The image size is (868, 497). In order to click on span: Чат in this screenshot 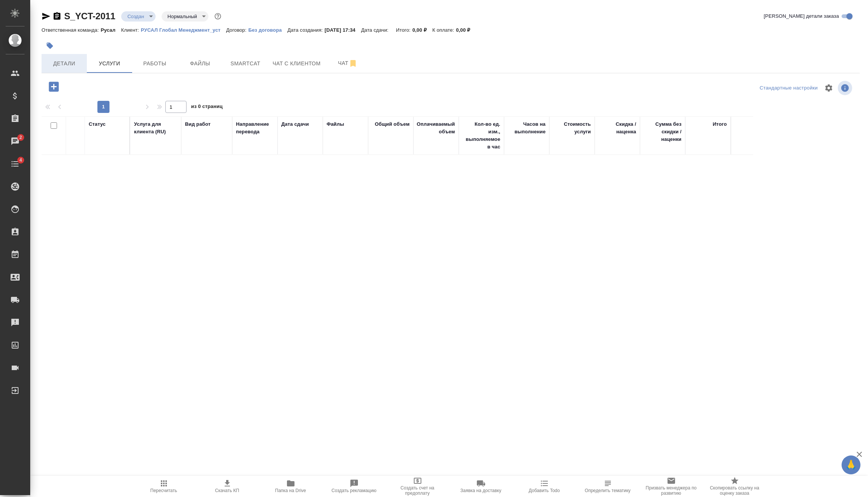, I will do `click(347, 63)`.